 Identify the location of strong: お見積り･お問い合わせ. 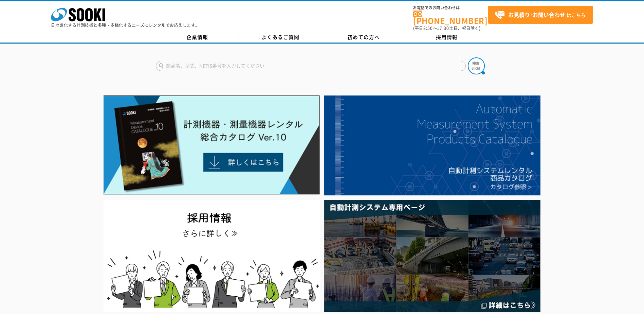
(537, 15).